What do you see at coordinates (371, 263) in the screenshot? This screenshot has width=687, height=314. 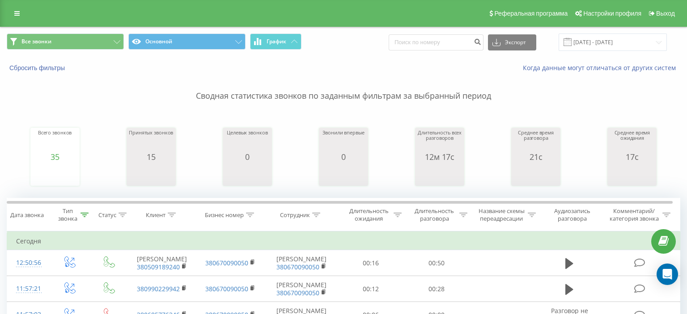 I see `td: 00:16` at bounding box center [371, 263].